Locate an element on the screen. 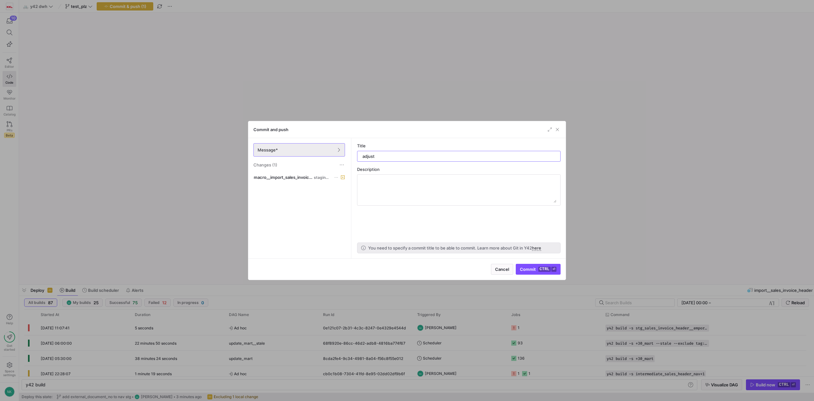 This screenshot has width=814, height=401. kbd: ctrl is located at coordinates (544, 269).